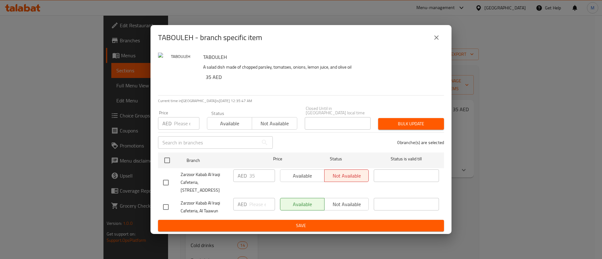 The height and width of the screenshot is (259, 602). I want to click on h2: TABOULEH - branch specific item, so click(210, 38).